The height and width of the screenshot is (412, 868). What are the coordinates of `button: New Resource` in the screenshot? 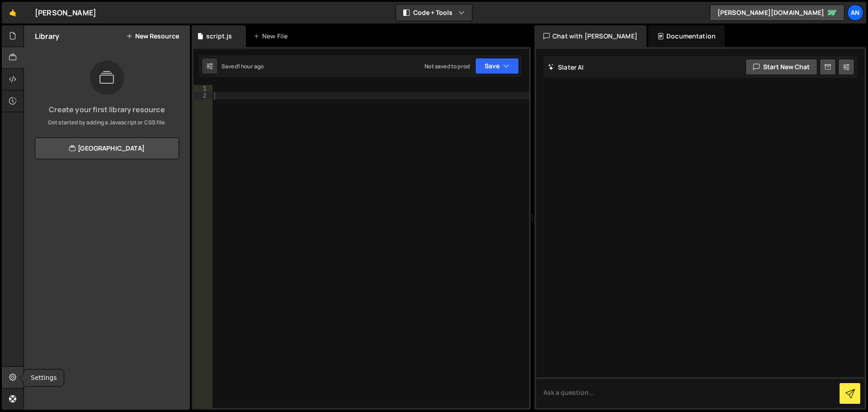 It's located at (153, 36).